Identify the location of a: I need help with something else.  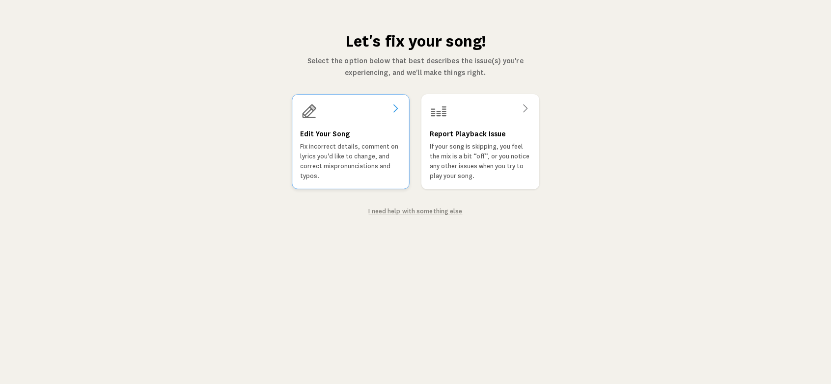
(415, 212).